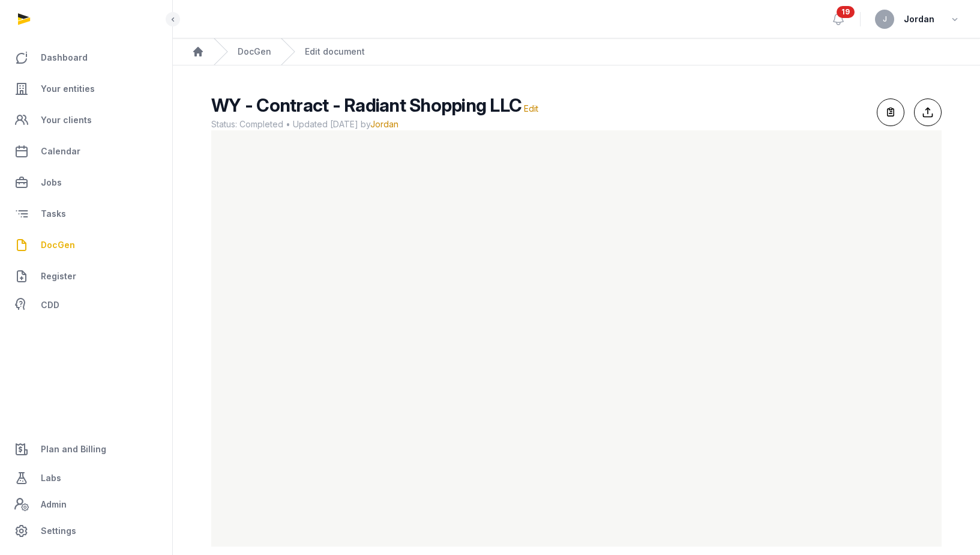 The height and width of the screenshot is (555, 980). I want to click on a: Jobs, so click(86, 183).